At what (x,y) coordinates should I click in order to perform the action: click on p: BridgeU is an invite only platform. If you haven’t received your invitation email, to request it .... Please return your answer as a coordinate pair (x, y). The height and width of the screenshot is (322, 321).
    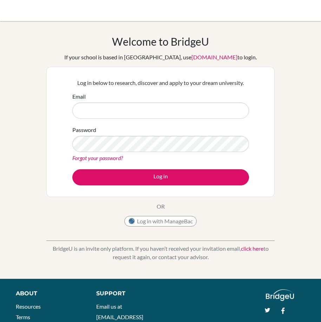
    Looking at the image, I should click on (161, 253).